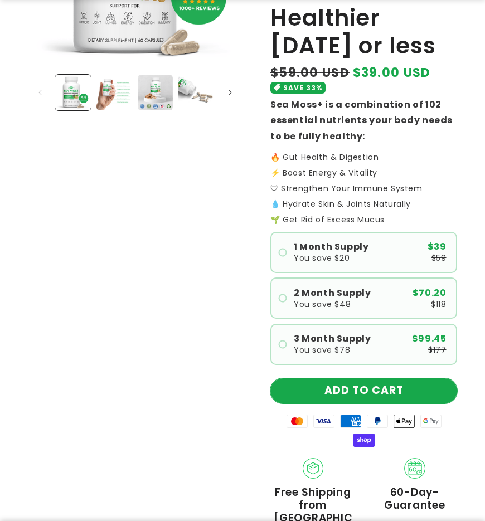  What do you see at coordinates (322, 304) in the screenshot?
I see `span: You save $48` at bounding box center [322, 304].